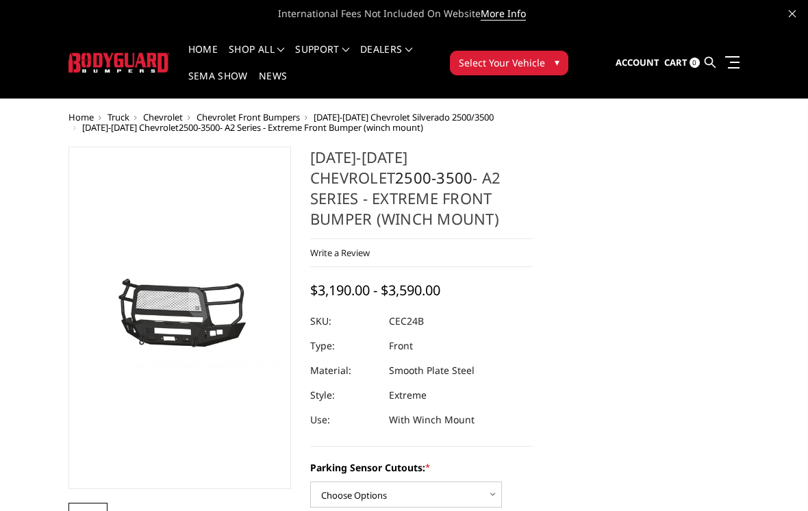  What do you see at coordinates (344, 420) in the screenshot?
I see `dt: Use:` at bounding box center [344, 420].